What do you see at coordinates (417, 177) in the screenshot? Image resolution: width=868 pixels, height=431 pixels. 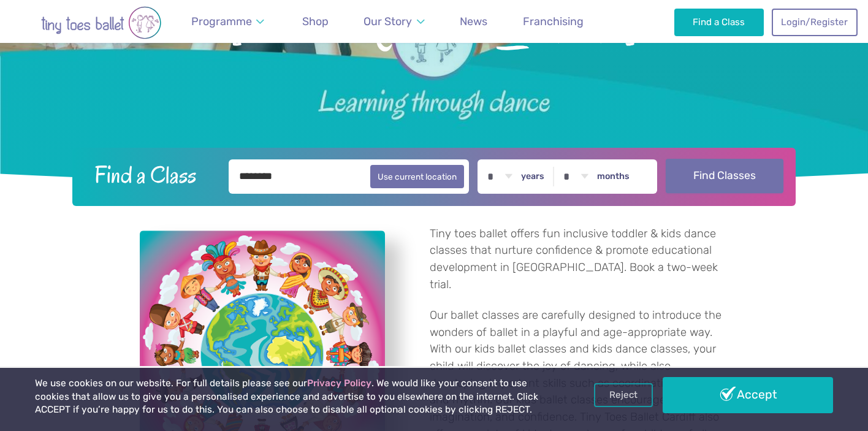 I see `button: Use current location` at bounding box center [417, 177].